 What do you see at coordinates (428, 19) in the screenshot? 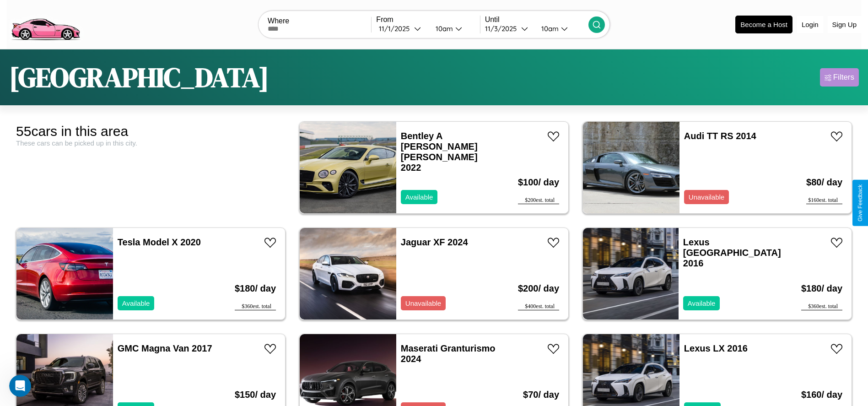
I see `label: From` at bounding box center [428, 19].